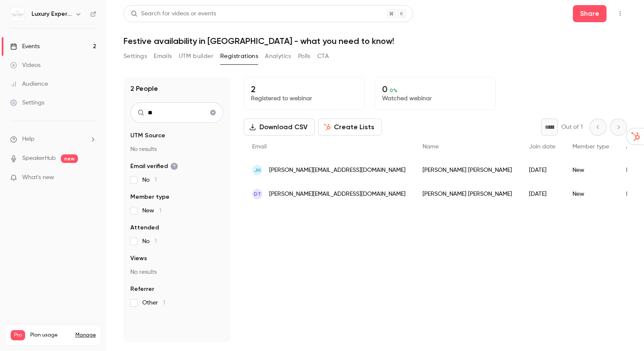 Image resolution: width=644 pixels, height=351 pixels. What do you see at coordinates (144, 228) in the screenshot?
I see `span: Attended` at bounding box center [144, 228].